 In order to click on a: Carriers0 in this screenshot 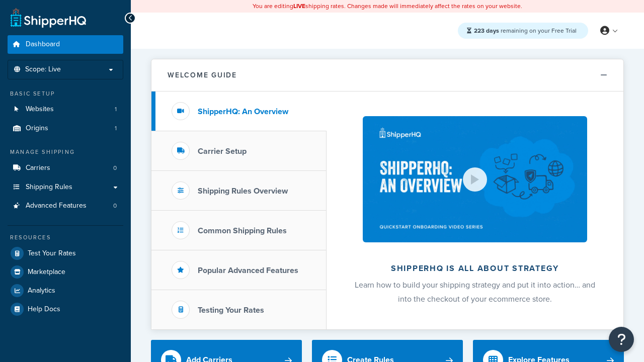, I will do `click(65, 168)`.